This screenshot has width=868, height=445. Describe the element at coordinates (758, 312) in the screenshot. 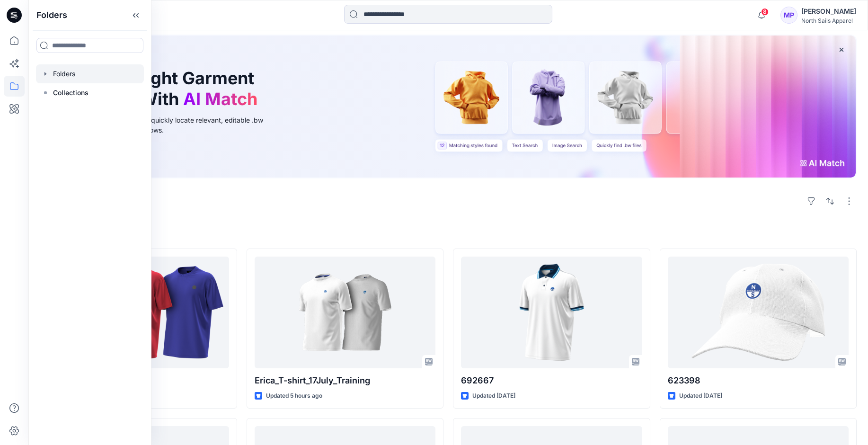

I see `a: 623398` at that location.